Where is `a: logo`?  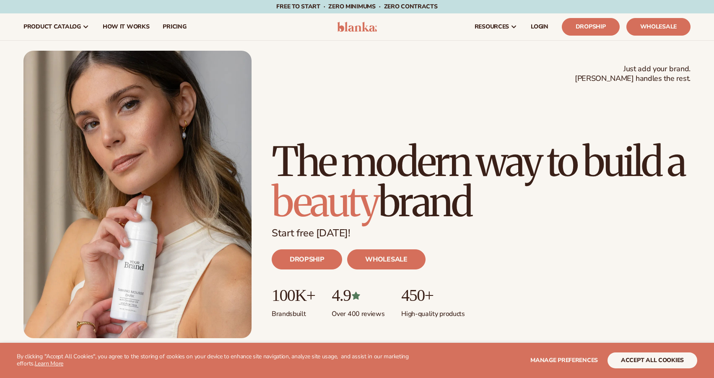 a: logo is located at coordinates (357, 27).